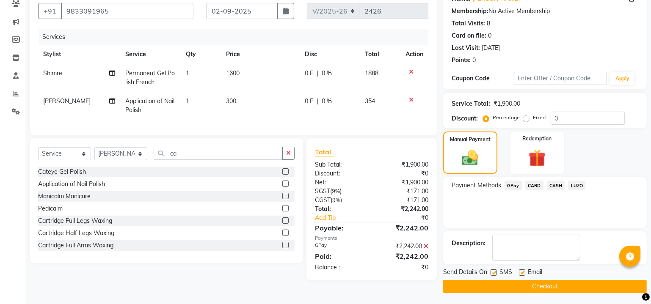  I want to click on div: Pedicalm, so click(50, 209).